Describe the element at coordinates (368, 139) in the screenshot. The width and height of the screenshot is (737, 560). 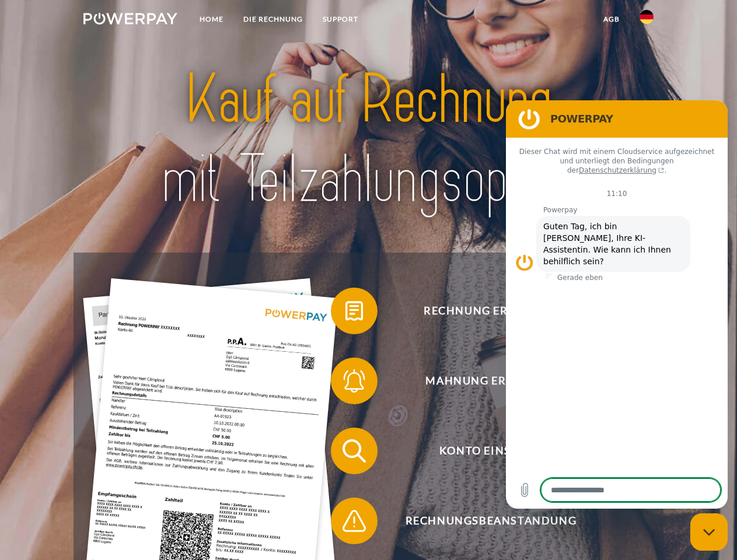
I see `img: title-powerpay_de.svg` at that location.